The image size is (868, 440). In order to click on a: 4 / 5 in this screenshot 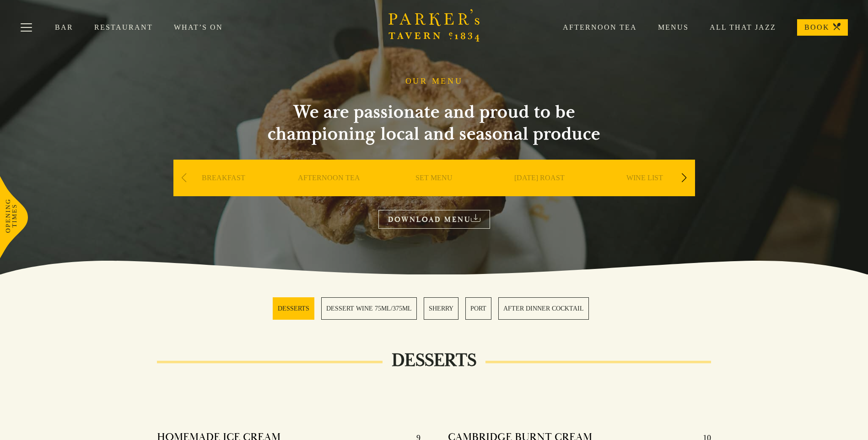, I will do `click(478, 308)`.